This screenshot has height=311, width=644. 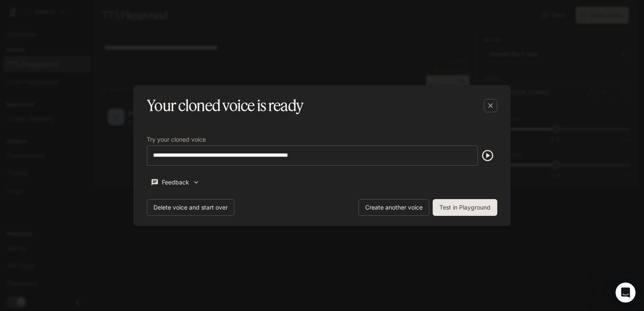 I want to click on p: Try your cloned voice, so click(x=176, y=140).